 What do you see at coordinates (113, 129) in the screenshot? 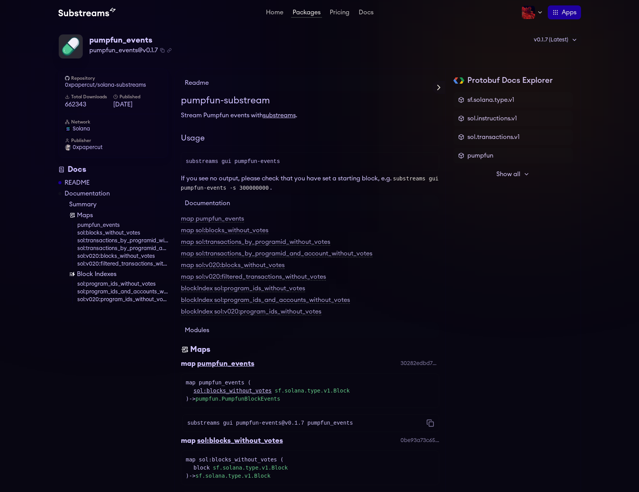
I see `a: solana` at bounding box center [113, 129].